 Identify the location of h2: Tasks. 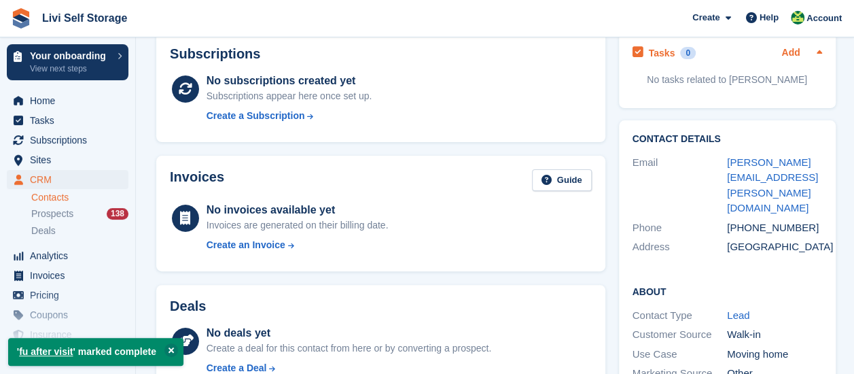
(662, 53).